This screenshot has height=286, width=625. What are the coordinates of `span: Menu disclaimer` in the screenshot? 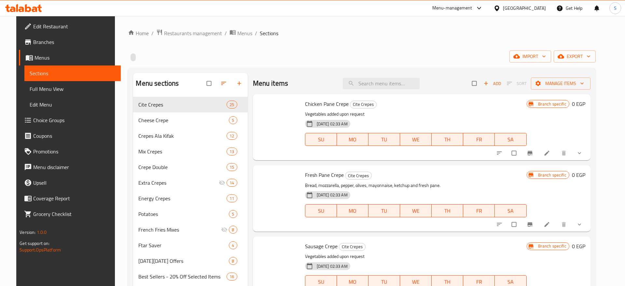 It's located at (74, 167).